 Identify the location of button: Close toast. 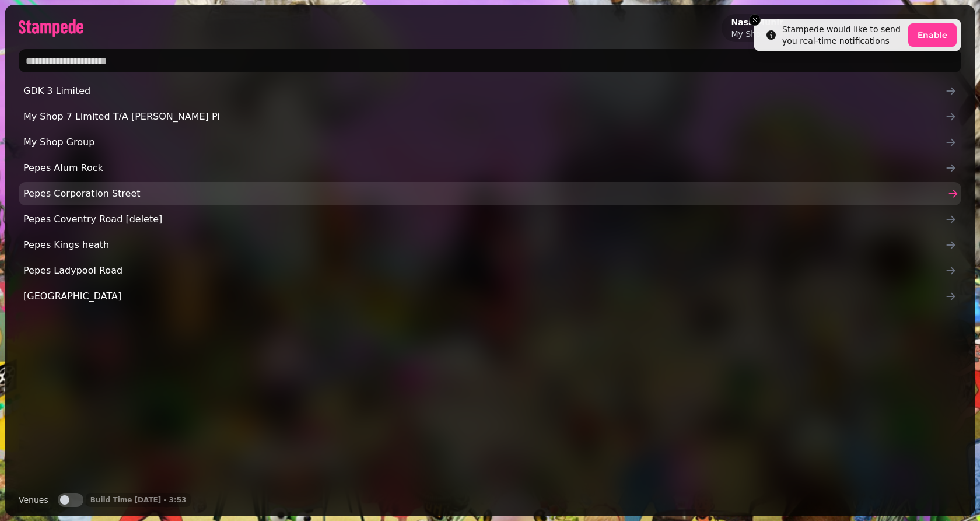
(755, 20).